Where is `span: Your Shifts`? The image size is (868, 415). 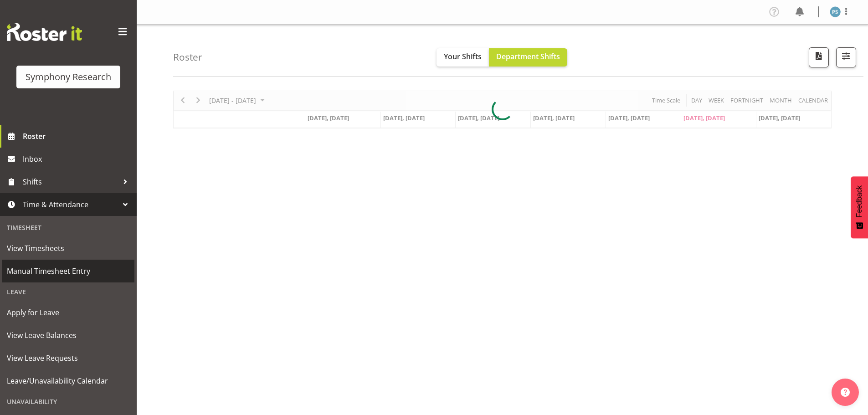
span: Your Shifts is located at coordinates (463, 57).